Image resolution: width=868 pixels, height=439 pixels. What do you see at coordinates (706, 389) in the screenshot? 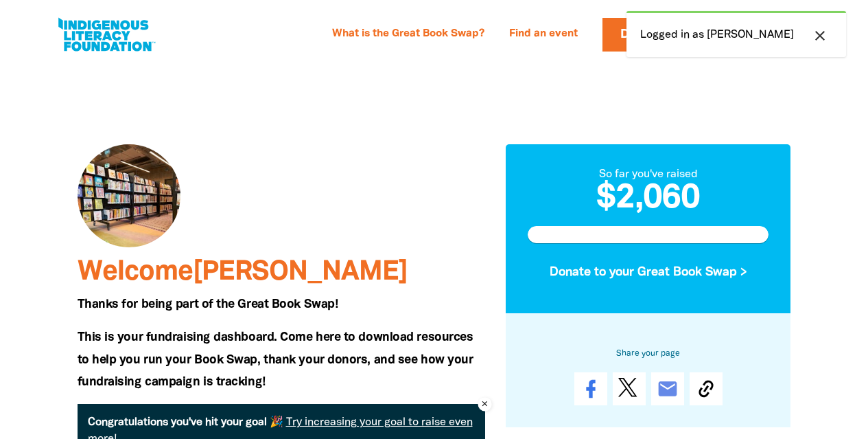
I see `button: Copy Link` at bounding box center [706, 389].